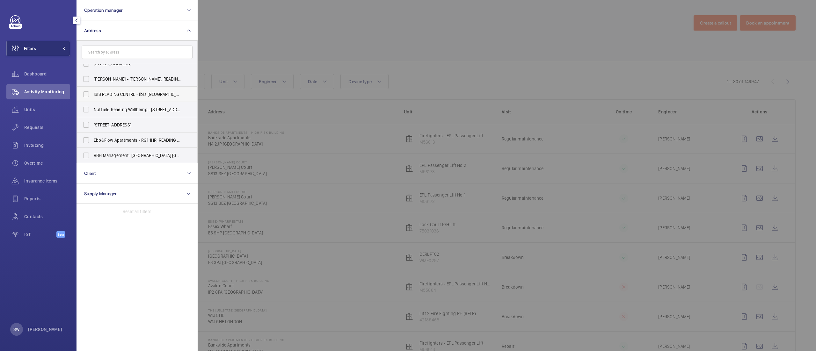  Describe the element at coordinates (30, 48) in the screenshot. I see `span: Filters` at that location.